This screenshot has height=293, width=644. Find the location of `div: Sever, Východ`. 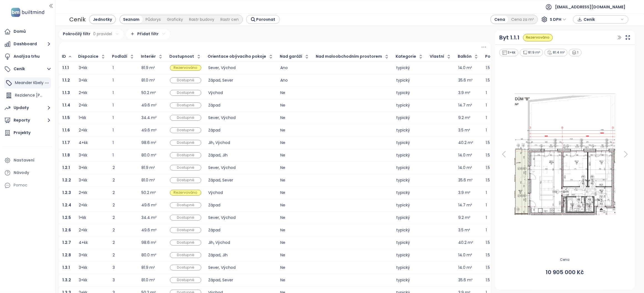

div: Sever, Východ is located at coordinates (241, 267).